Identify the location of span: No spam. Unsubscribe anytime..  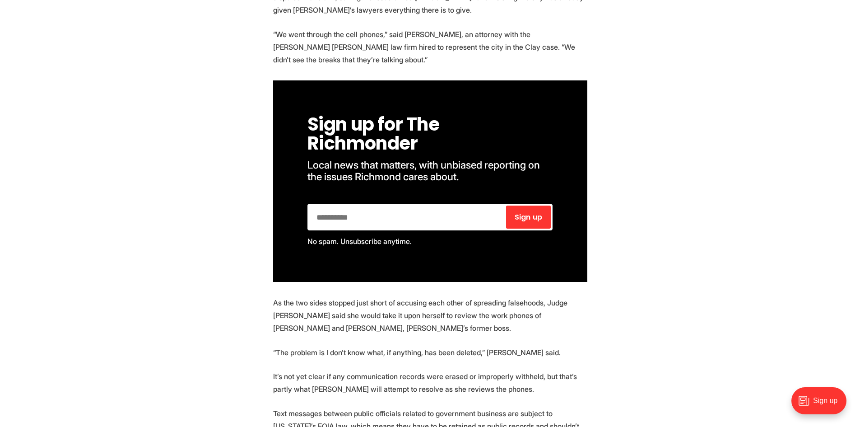
(359, 241).